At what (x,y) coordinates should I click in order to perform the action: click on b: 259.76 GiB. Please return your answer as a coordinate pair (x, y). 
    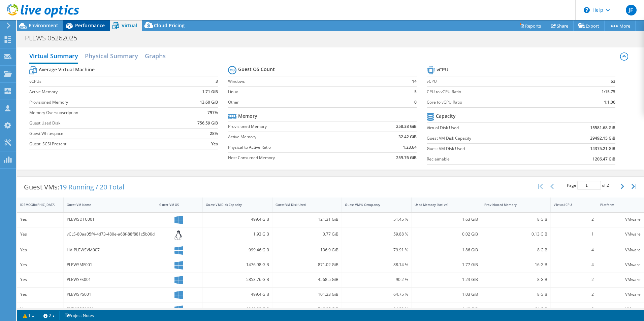
    Looking at the image, I should click on (406, 158).